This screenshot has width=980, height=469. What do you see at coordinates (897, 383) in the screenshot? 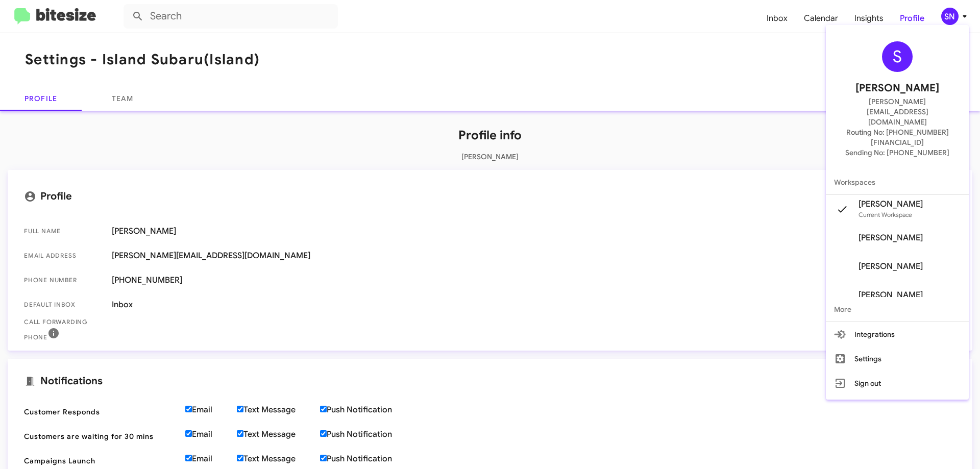
I see `button: Sign out` at bounding box center [897, 383].